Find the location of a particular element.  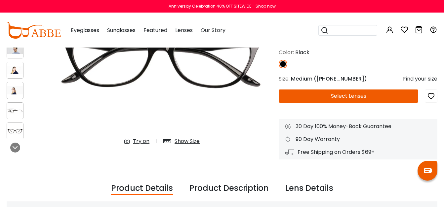

span: Featured is located at coordinates (155, 30).